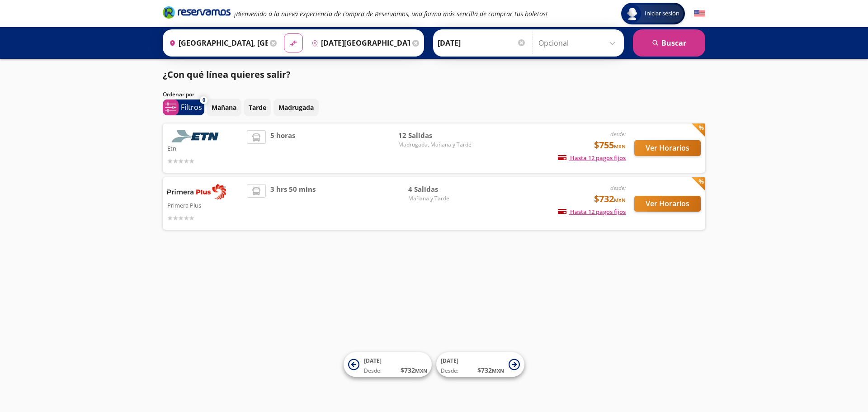 This screenshot has height=412, width=868. What do you see at coordinates (184, 107) in the screenshot?
I see `button: 0Filtros` at bounding box center [184, 107].